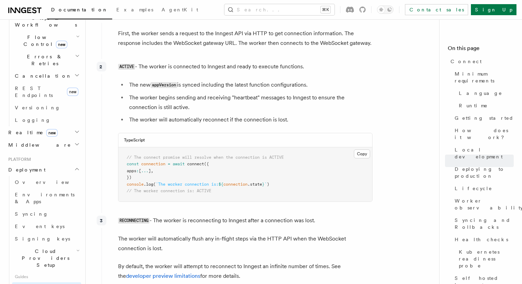 The image size is (522, 284). I want to click on code: appVersion, so click(164, 85).